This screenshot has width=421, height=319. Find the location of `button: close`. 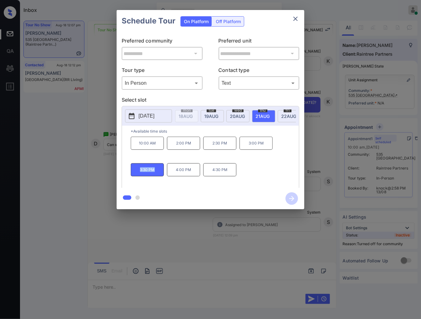

button: close is located at coordinates (296, 19).